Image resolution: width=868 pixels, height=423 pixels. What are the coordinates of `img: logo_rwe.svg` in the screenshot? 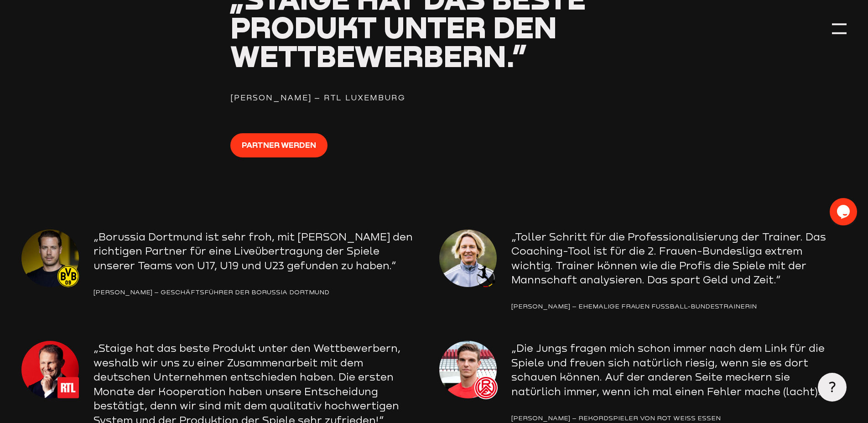 It's located at (486, 387).